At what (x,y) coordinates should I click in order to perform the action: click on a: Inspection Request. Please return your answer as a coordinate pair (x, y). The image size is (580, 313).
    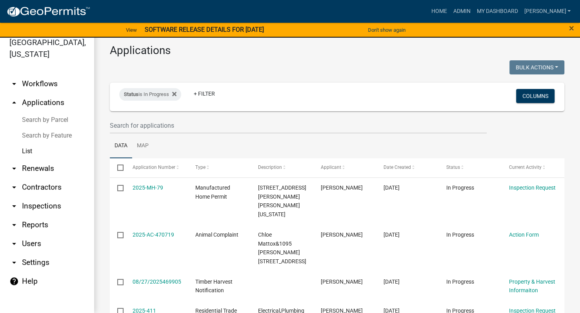
    Looking at the image, I should click on (532, 188).